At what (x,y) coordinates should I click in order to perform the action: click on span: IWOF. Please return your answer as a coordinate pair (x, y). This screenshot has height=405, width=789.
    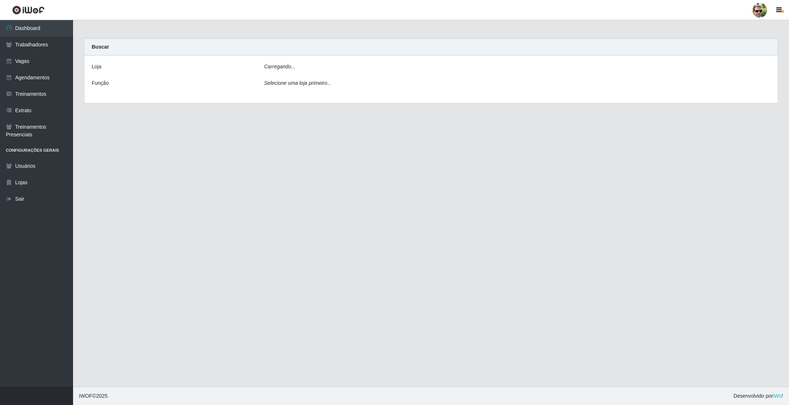
    Looking at the image, I should click on (85, 395).